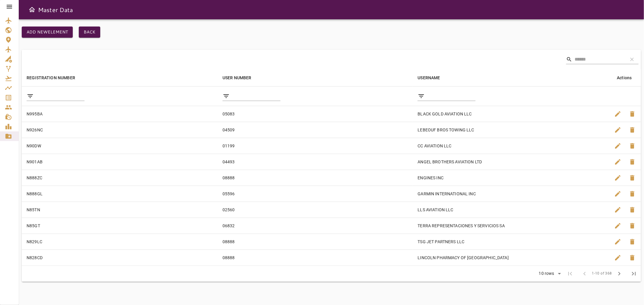  Describe the element at coordinates (56, 9) in the screenshot. I see `h6: Master Data` at that location.